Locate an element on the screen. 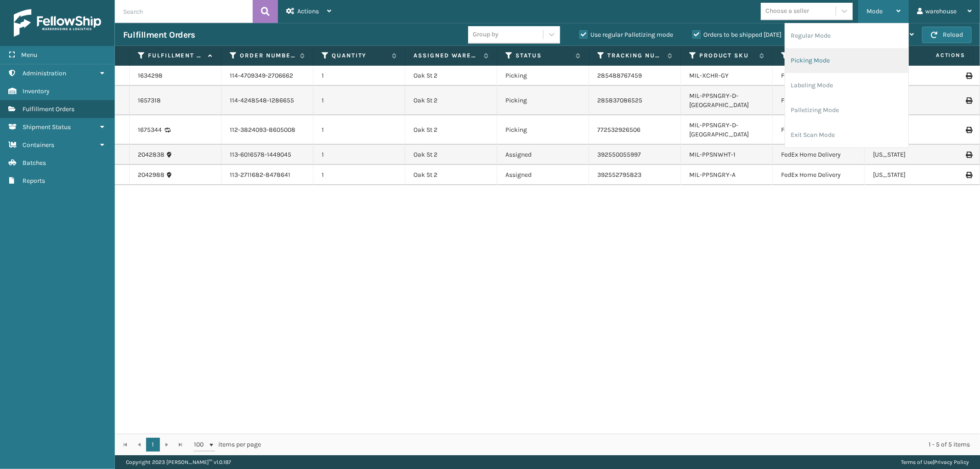  label: Order Number is located at coordinates (267, 55).